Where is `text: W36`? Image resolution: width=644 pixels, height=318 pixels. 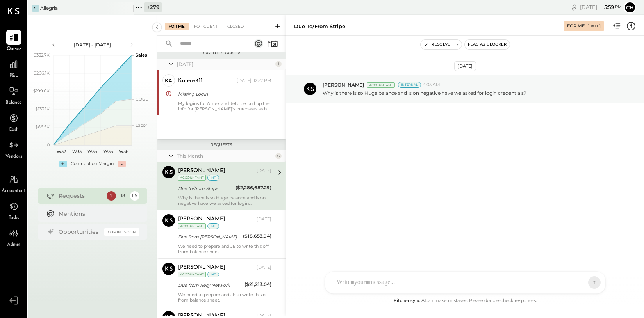 text: W36 is located at coordinates (123, 151).